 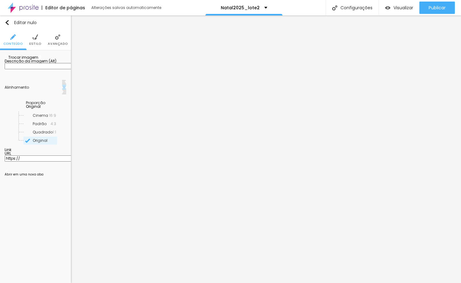 I want to click on font: Abrir em uma nova aba, so click(x=24, y=174).